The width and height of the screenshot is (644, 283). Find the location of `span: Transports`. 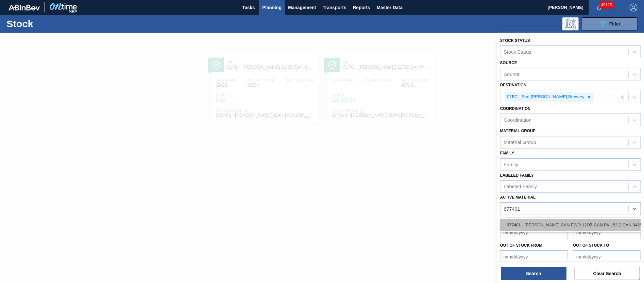

span: Transports is located at coordinates (334, 8).